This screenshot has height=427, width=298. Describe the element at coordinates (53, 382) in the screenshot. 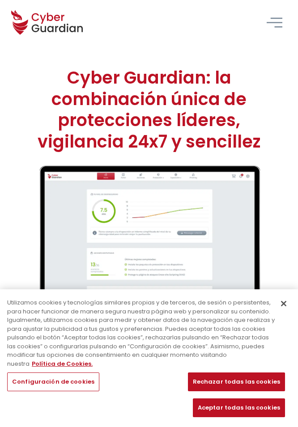

I see `button: Configuración de cookies, Abre el cuadro de diálogo del centro de preferencias.` at that location.